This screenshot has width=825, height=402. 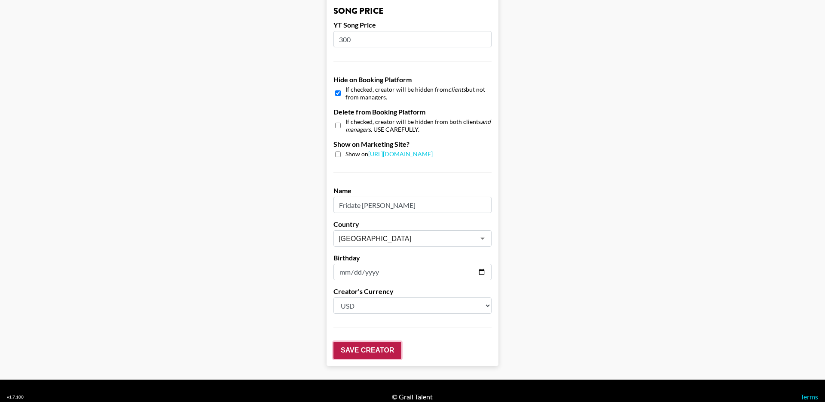 I want to click on a: Terms, so click(x=809, y=396).